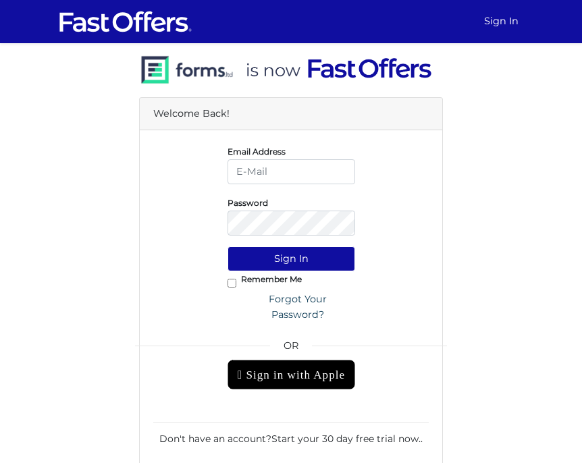 This screenshot has height=463, width=582. What do you see at coordinates (291, 434) in the screenshot?
I see `div: Don't have an account? .` at bounding box center [291, 434].